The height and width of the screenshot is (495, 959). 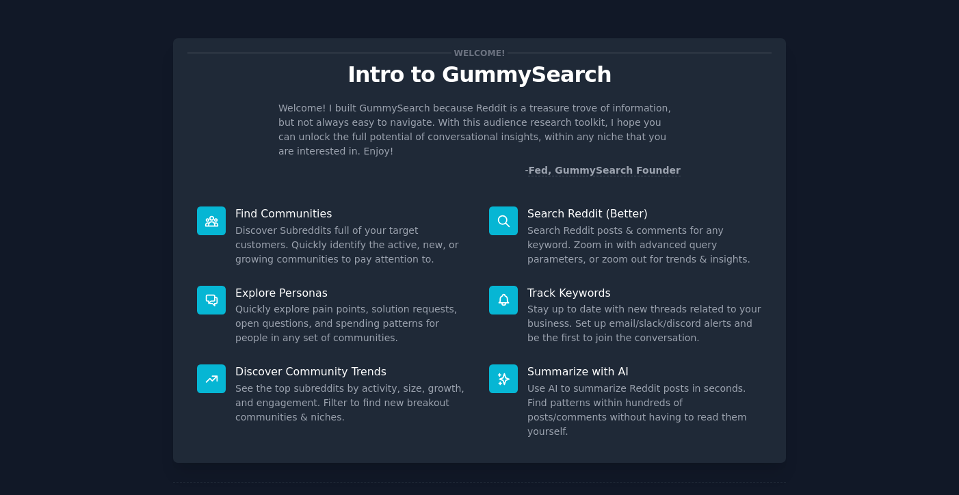 What do you see at coordinates (480, 53) in the screenshot?
I see `span: Welcome!` at bounding box center [480, 53].